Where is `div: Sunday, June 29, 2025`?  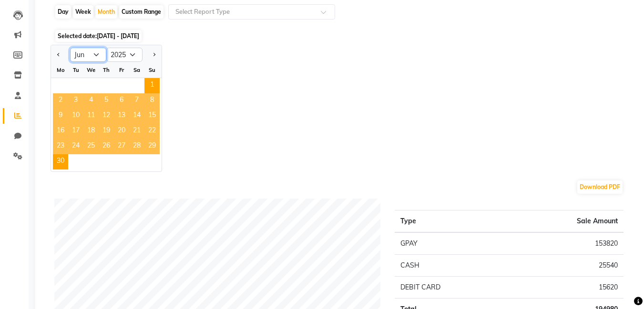
div: Sunday, June 29, 2025 is located at coordinates (152, 146).